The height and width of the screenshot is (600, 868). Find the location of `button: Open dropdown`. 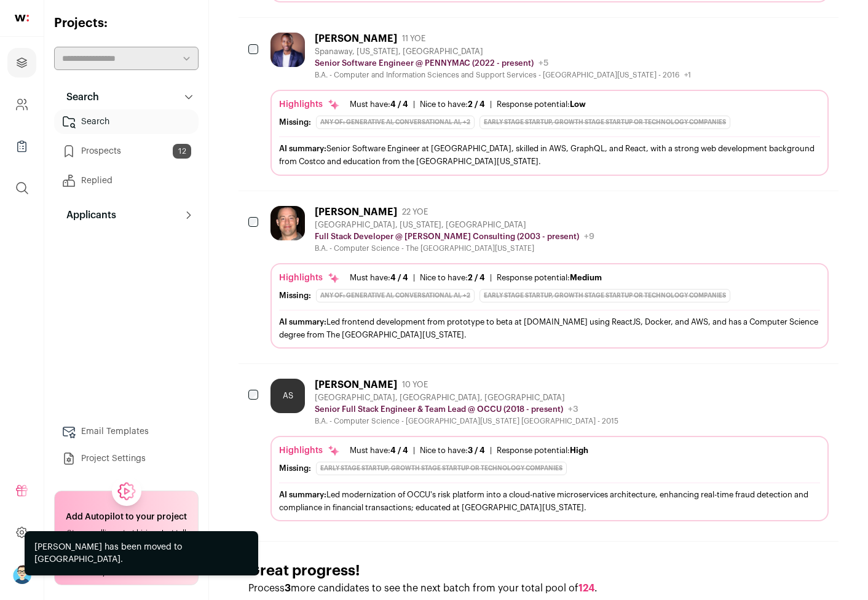

button: Open dropdown is located at coordinates (22, 574).